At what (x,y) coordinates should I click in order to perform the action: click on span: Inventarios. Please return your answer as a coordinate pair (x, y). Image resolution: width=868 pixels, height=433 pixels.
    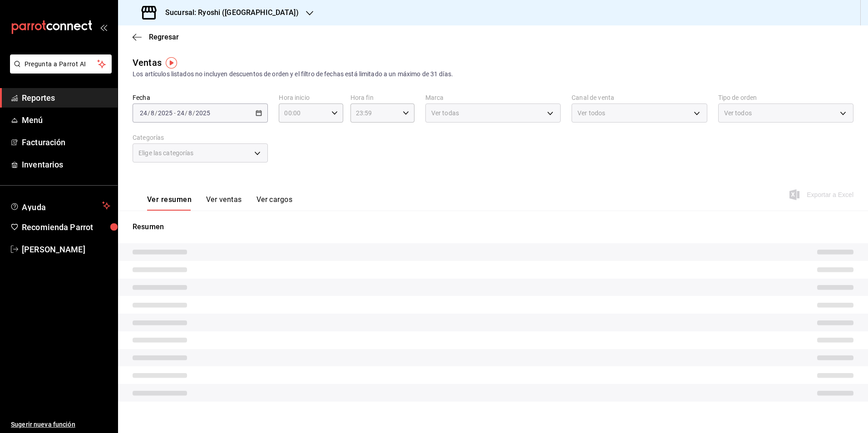
    Looking at the image, I should click on (66, 164).